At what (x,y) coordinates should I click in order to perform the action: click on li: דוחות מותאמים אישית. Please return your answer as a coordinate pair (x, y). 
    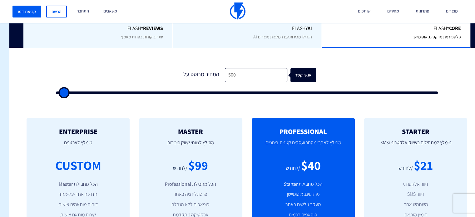
    Looking at the image, I should click on (78, 205).